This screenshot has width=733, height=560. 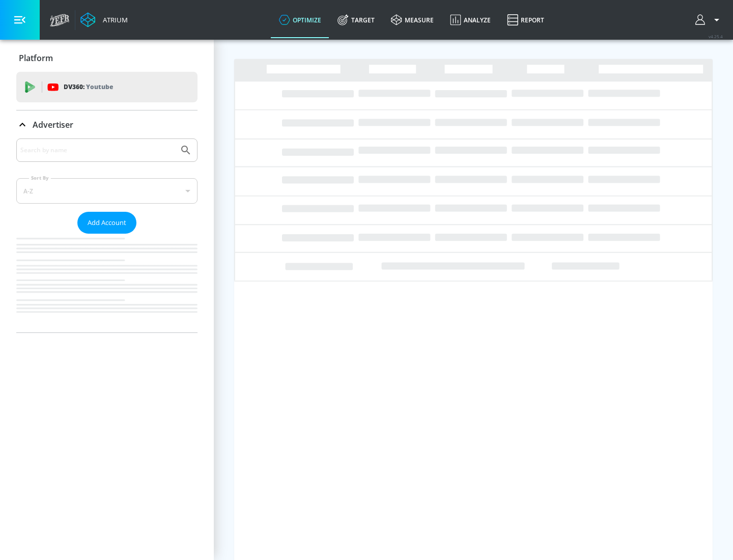 I want to click on div: DV360: Youtube, so click(x=107, y=87).